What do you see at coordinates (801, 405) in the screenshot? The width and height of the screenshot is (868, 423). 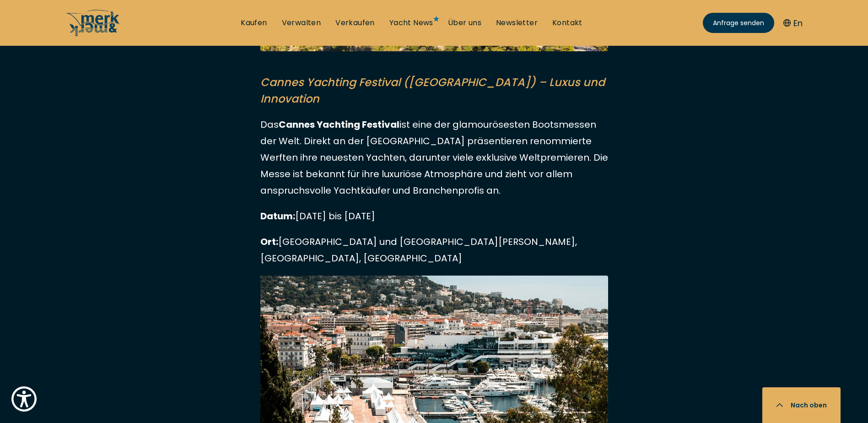 I see `button: Nach oben` at bounding box center [801, 405].